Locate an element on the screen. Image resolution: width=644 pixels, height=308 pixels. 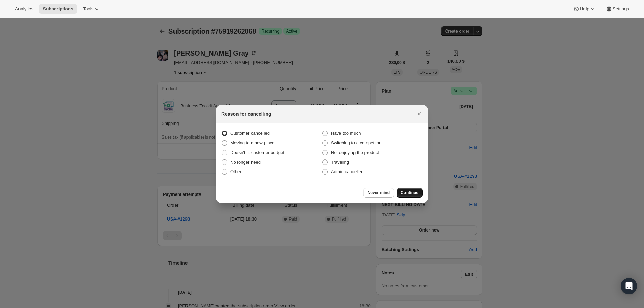
span: Analytics is located at coordinates (24, 9).